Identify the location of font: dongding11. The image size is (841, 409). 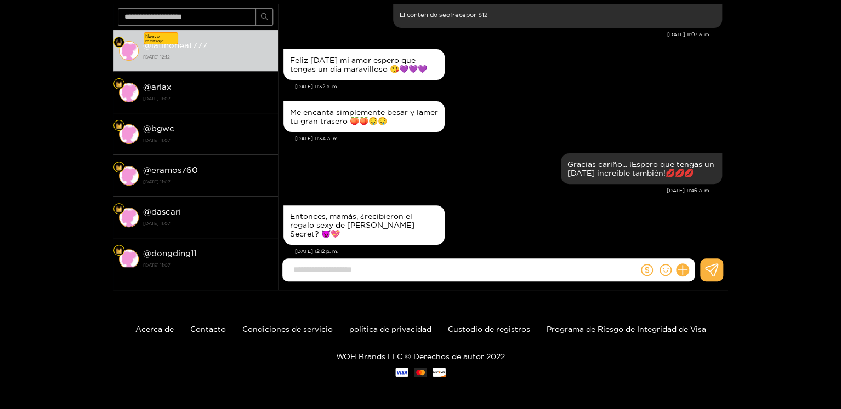
(174, 253).